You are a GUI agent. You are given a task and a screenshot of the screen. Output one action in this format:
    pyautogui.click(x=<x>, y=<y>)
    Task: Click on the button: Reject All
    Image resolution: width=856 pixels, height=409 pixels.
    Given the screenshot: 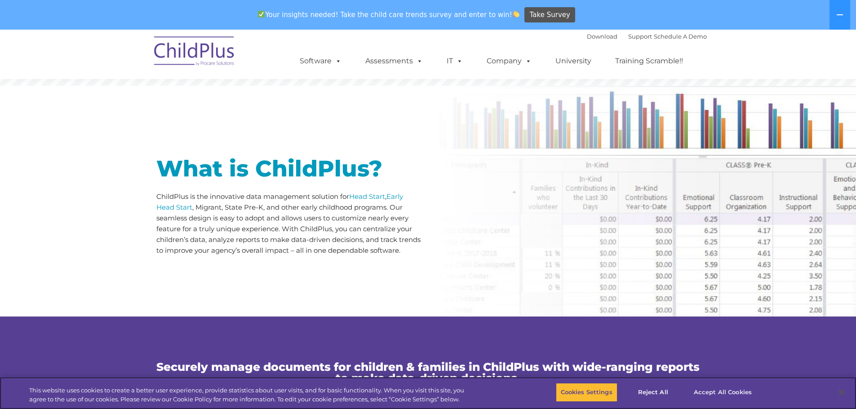 What is the action you would take?
    pyautogui.click(x=653, y=393)
    